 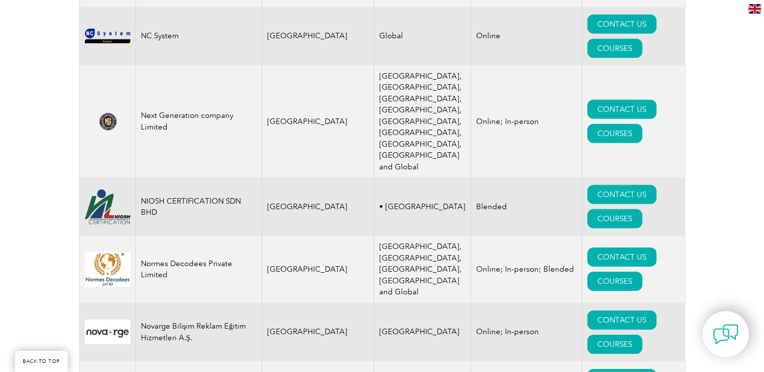 I want to click on td: Blended, so click(x=526, y=207).